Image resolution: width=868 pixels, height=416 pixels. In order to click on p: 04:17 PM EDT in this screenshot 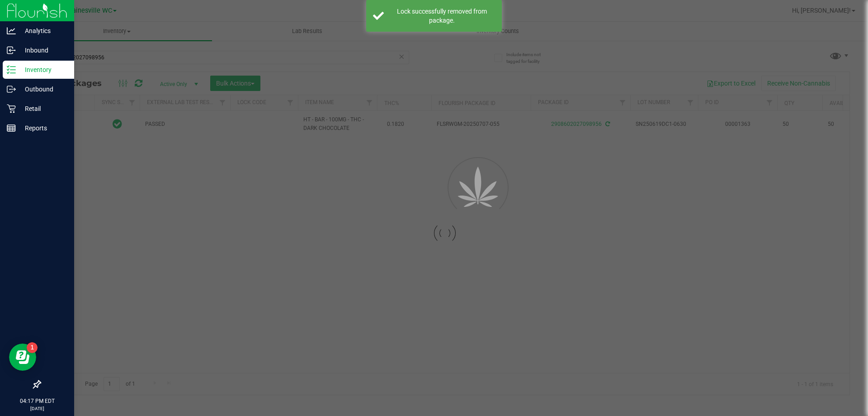, I will do `click(37, 401)`.